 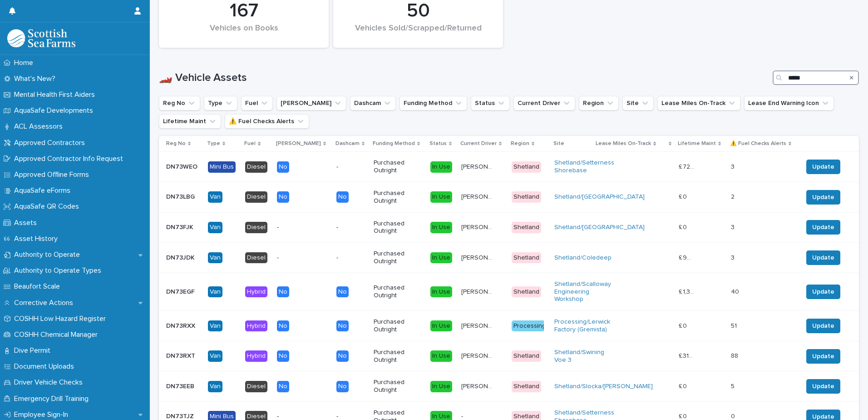 I want to click on div: Mini Bus, so click(x=221, y=167).